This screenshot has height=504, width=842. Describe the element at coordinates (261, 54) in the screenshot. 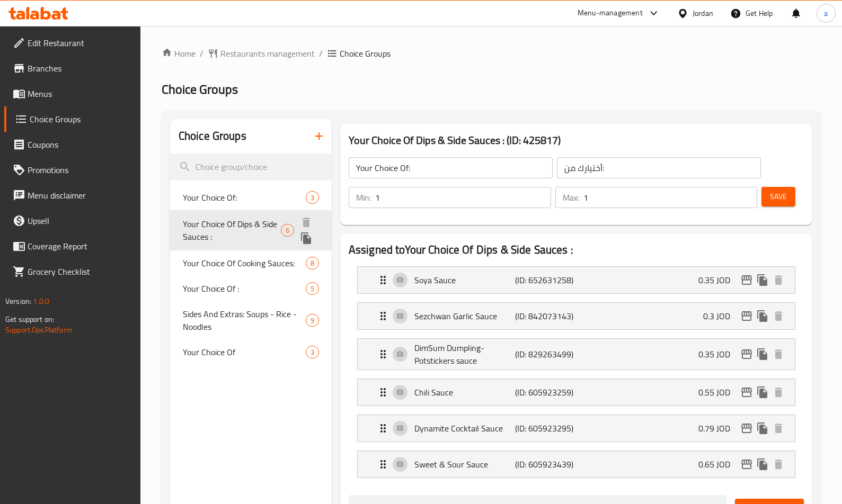

I see `a: Restaurants management` at that location.